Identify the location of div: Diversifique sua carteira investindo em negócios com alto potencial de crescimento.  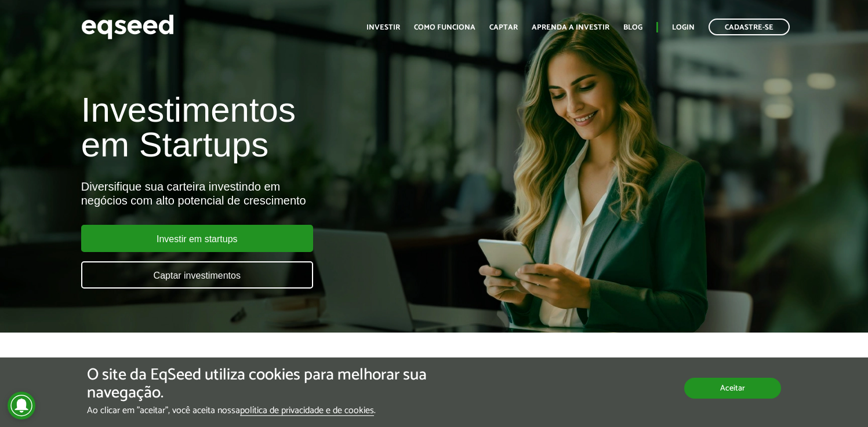
(289, 194).